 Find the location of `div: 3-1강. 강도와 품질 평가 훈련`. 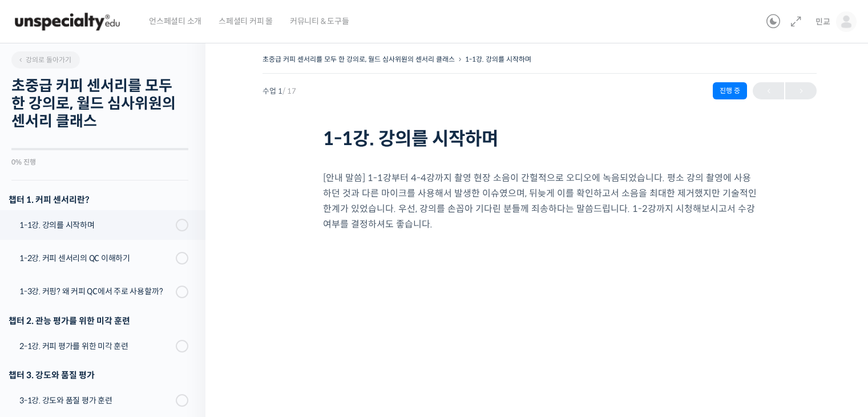

div: 3-1강. 강도와 품질 평가 훈련 is located at coordinates (96, 400).